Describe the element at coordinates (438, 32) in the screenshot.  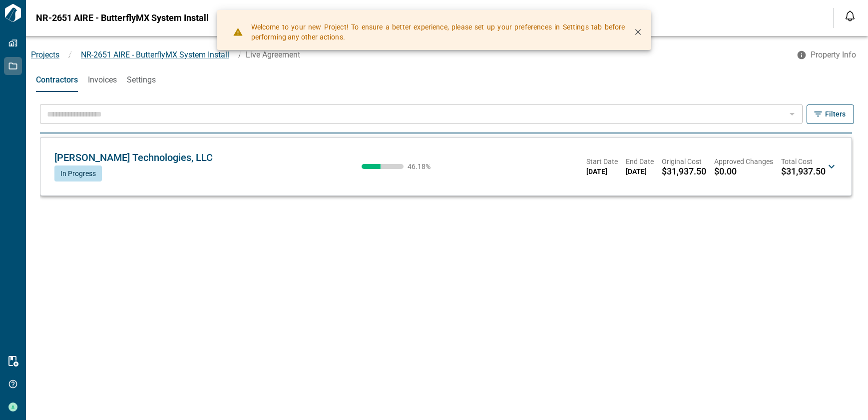
I see `span: Welcome to your new Project! To ensure a better experience, please set up your preferences in Set...` at that location.